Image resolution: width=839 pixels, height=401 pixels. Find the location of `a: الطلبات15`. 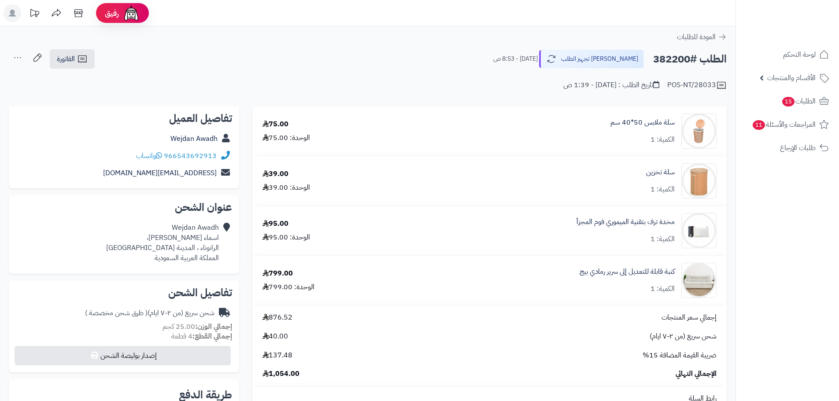

a: الطلبات15 is located at coordinates (788, 101).